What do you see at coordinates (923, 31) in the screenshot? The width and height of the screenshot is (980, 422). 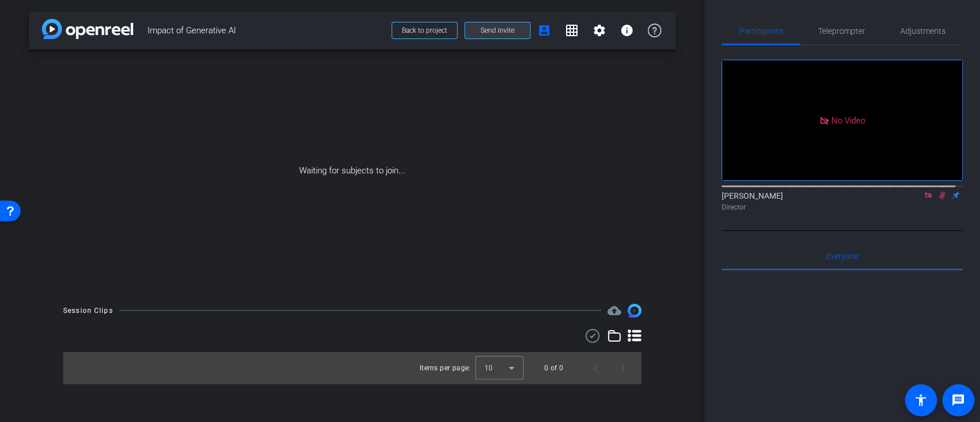 I see `span: Adjustments` at bounding box center [923, 31].